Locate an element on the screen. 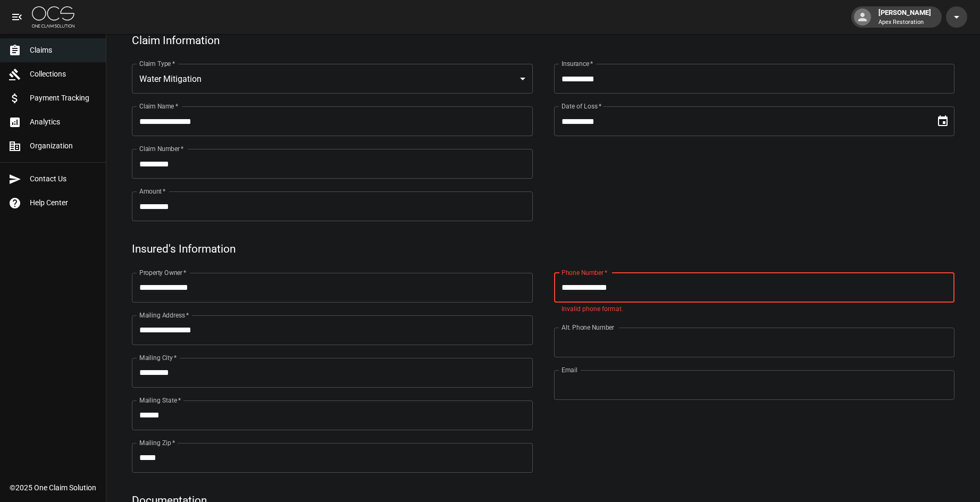 The image size is (980, 502). label: Mailing State is located at coordinates (160, 400).